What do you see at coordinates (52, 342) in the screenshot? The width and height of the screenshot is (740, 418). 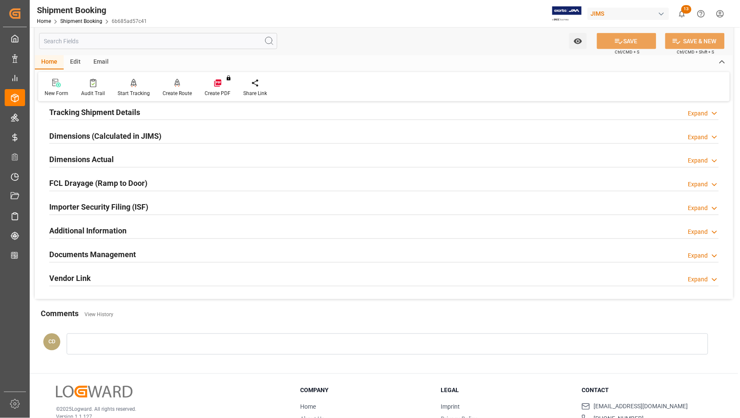 I see `span: CD` at bounding box center [52, 342].